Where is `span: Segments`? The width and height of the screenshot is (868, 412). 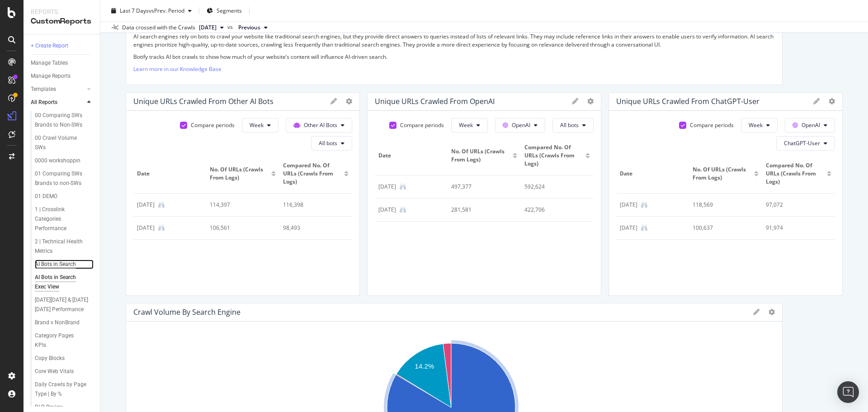
span: Segments is located at coordinates (229, 10).